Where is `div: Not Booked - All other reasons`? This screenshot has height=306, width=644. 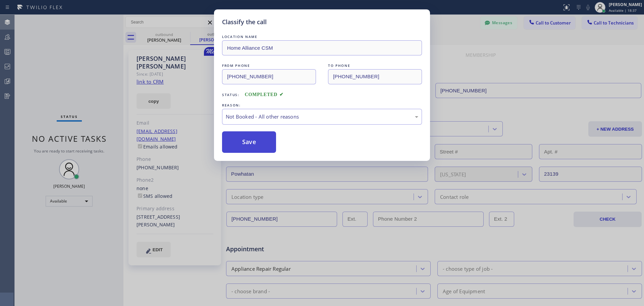
div: Not Booked - All other reasons is located at coordinates (322, 117).